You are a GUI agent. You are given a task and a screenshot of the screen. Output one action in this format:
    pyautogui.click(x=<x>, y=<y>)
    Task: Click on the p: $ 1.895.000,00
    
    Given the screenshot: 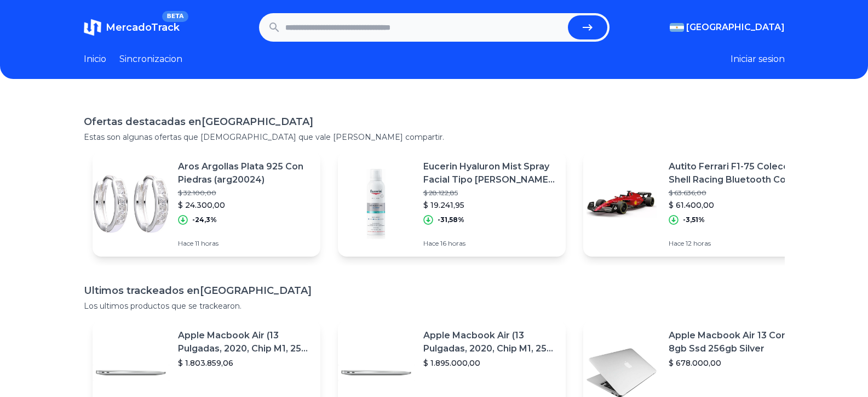 What is the action you would take?
    pyautogui.click(x=490, y=363)
    